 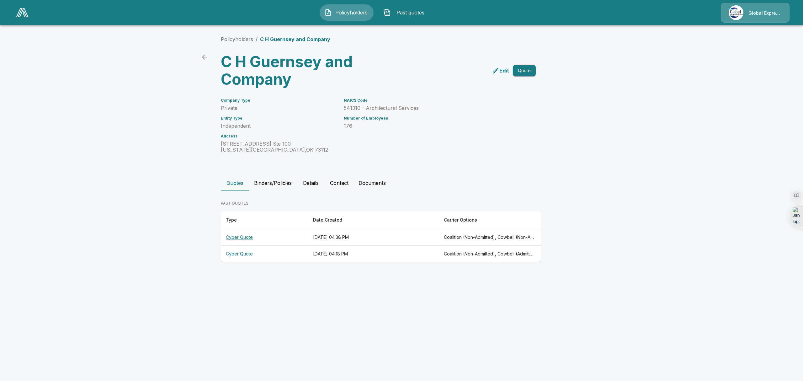 What do you see at coordinates (432, 108) in the screenshot?
I see `p: 541310 - Architectural Services` at bounding box center [432, 108].